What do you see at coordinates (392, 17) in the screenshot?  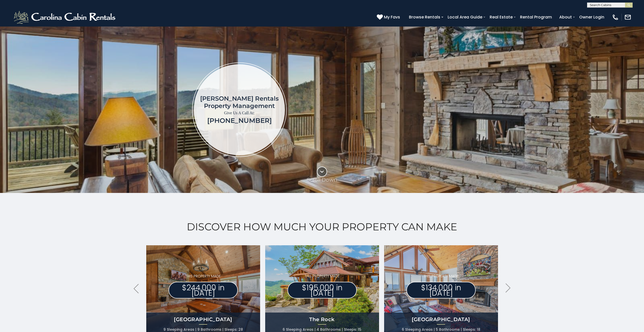 I see `span: My Favs` at bounding box center [392, 17].